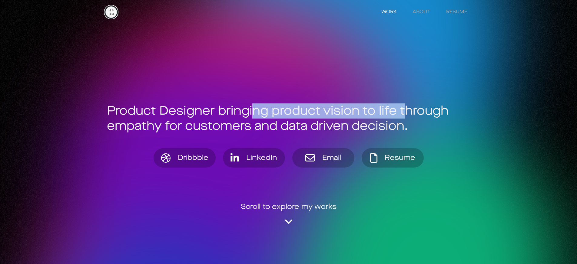 Image resolution: width=577 pixels, height=264 pixels. What do you see at coordinates (457, 12) in the screenshot?
I see `a: RESUME` at bounding box center [457, 12].